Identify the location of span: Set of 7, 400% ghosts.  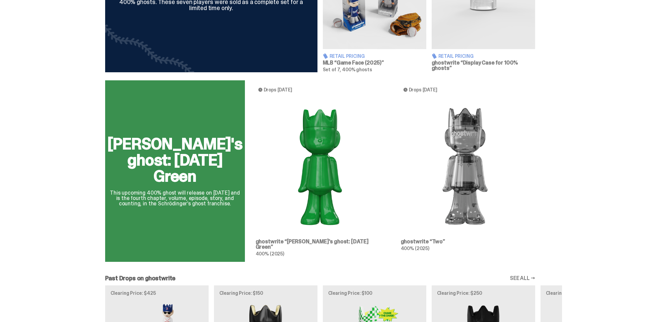
(347, 70).